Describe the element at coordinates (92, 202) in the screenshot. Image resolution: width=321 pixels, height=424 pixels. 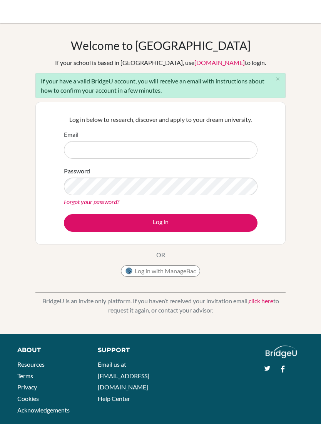
I see `a: Forgot your password?` at that location.